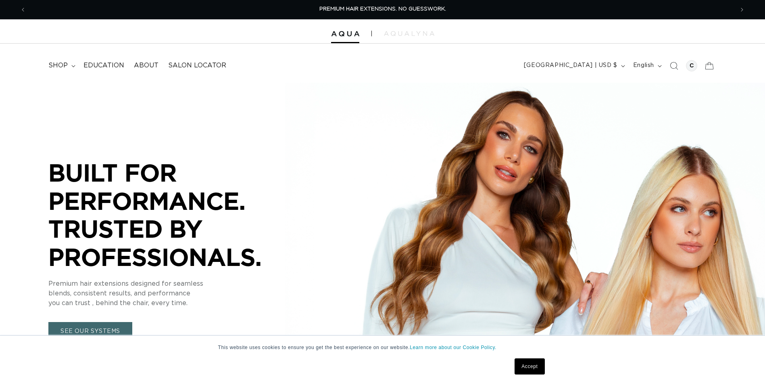  Describe the element at coordinates (104, 65) in the screenshot. I see `span: Education` at that location.